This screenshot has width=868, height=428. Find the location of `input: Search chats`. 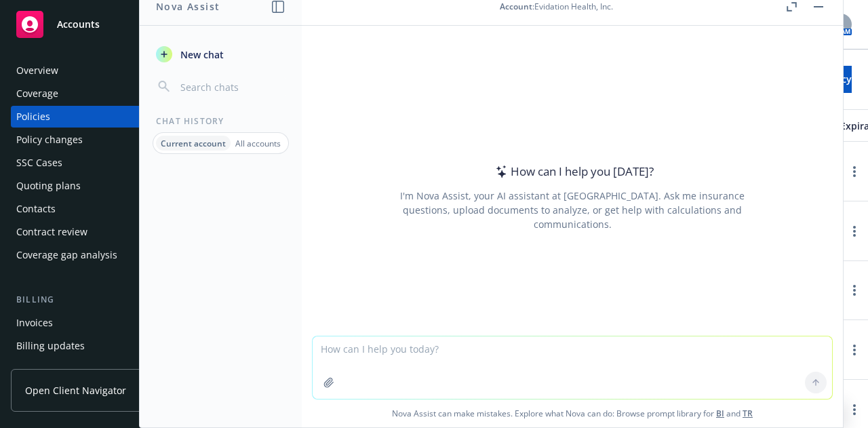

input: Search chats is located at coordinates (231, 87).